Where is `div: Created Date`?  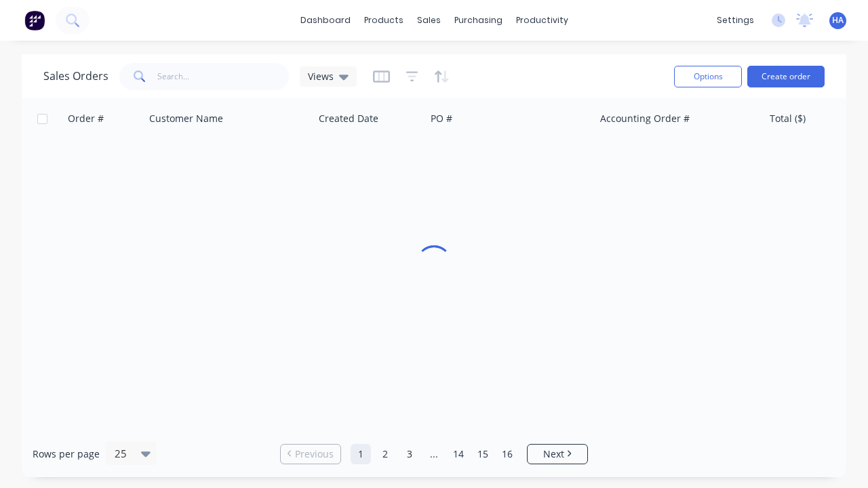
div: Created Date is located at coordinates (348, 118).